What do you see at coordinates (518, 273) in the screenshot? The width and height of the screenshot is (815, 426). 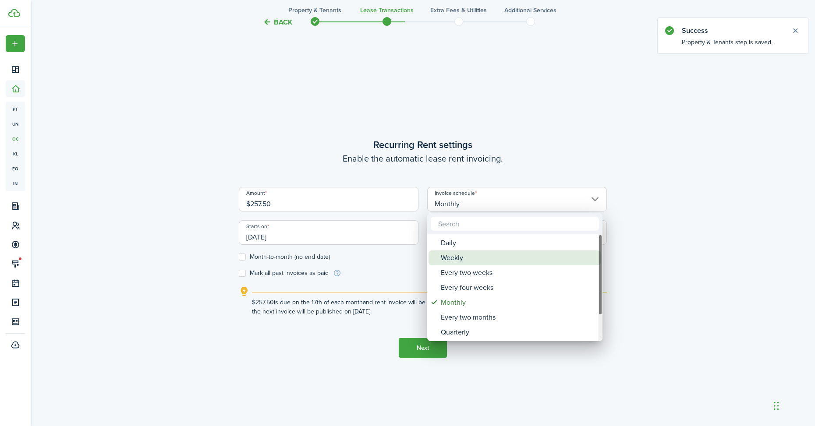 I see `div: Every two weeks` at bounding box center [518, 273].